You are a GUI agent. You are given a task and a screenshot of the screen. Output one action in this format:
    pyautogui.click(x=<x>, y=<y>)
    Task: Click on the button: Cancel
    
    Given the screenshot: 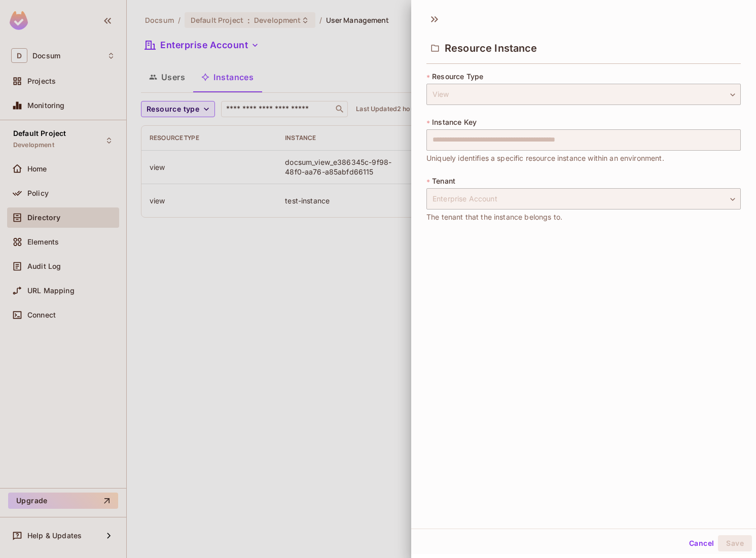 What is the action you would take?
    pyautogui.click(x=701, y=544)
    